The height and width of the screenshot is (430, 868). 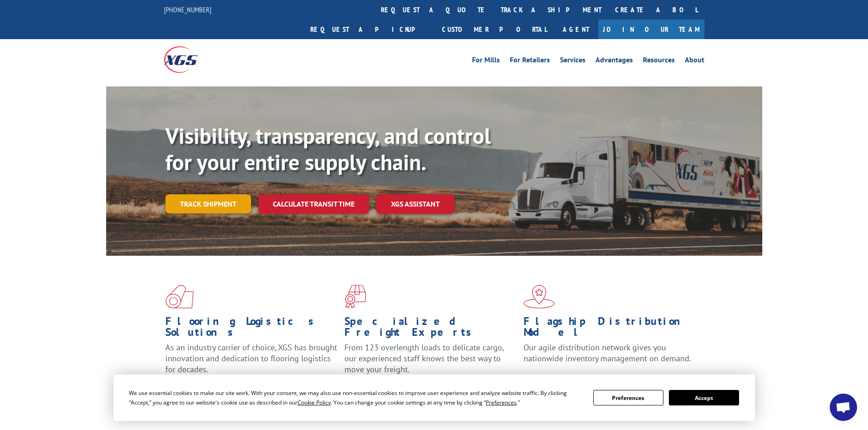 What do you see at coordinates (576, 29) in the screenshot?
I see `a: Agent` at bounding box center [576, 29].